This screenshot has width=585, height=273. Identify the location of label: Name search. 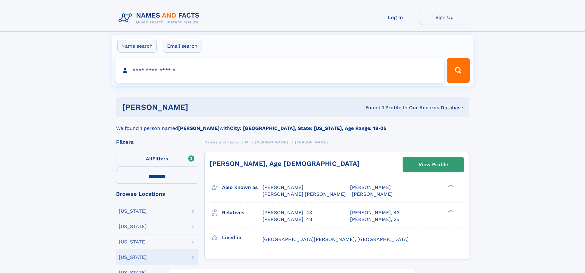
(137, 46).